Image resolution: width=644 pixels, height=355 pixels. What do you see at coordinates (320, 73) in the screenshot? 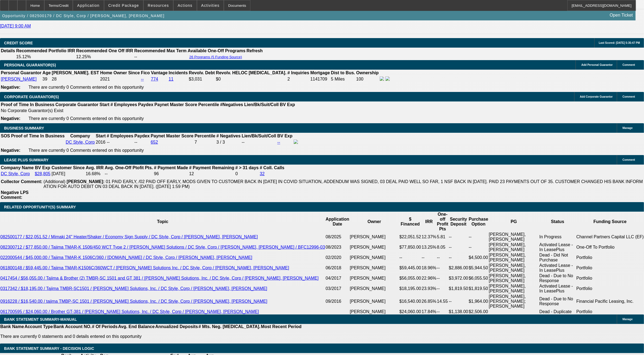
I see `b: Mortgage` at bounding box center [320, 73].